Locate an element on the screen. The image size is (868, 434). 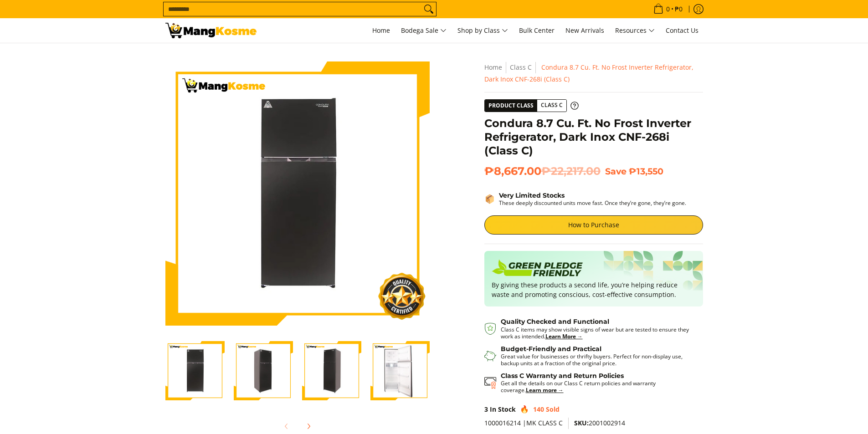
span: 1000016214 |MK CLASS C is located at coordinates (523, 423).